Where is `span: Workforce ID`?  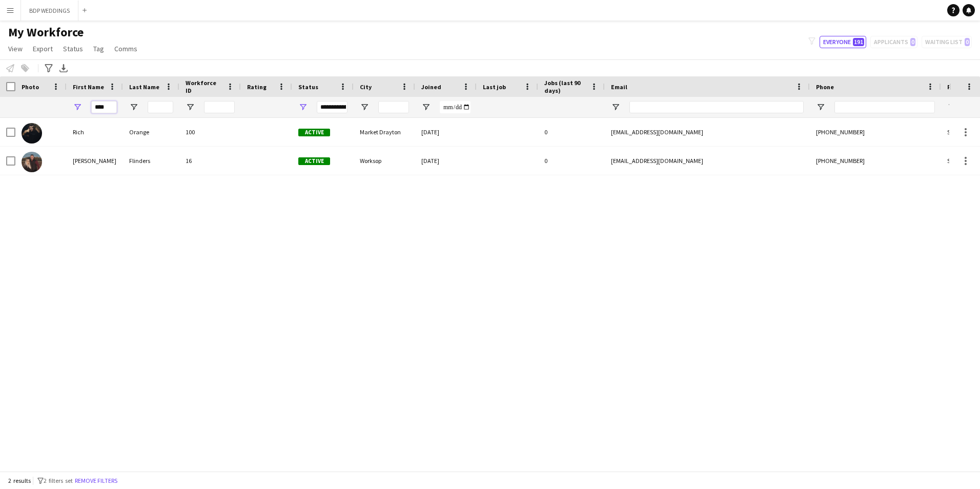
span: Workforce ID is located at coordinates (204, 87).